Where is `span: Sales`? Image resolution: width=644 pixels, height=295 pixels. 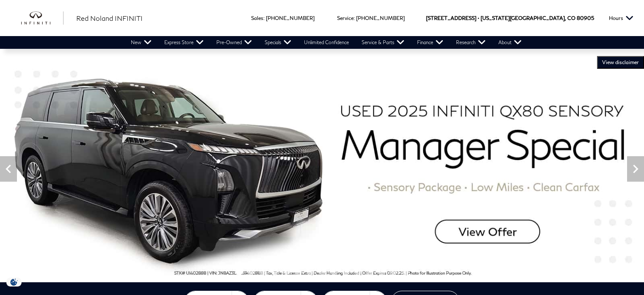
span: Sales is located at coordinates (257, 18).